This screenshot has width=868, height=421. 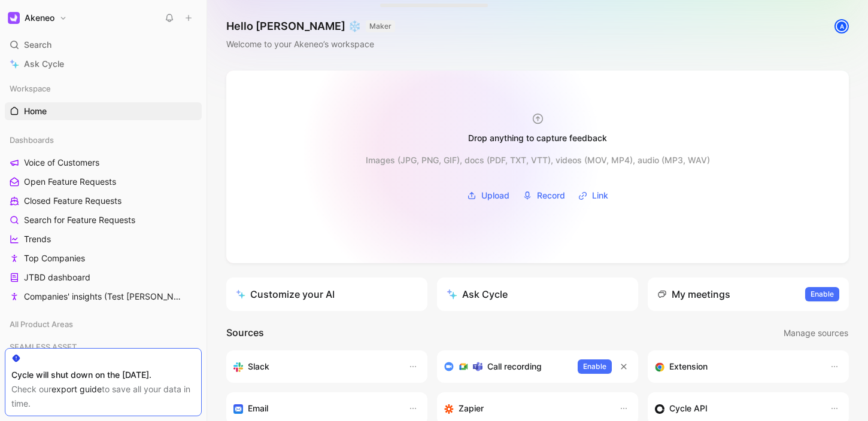 What do you see at coordinates (538, 138) in the screenshot?
I see `div: Drop anything to capture feedback` at bounding box center [538, 138].